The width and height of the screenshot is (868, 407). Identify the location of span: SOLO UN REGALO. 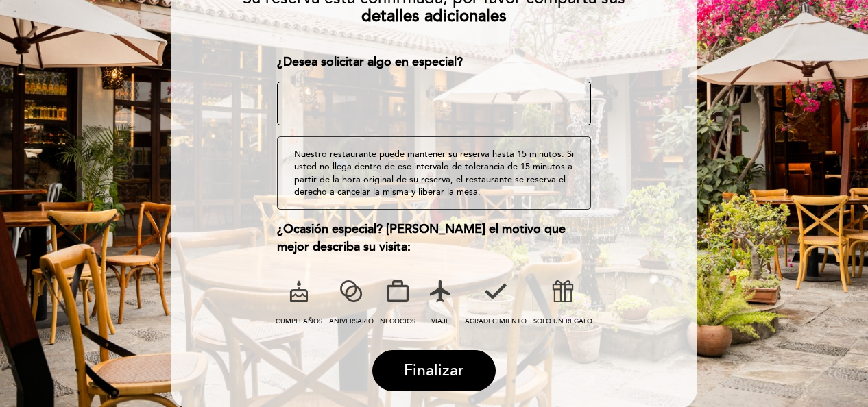
(563, 322).